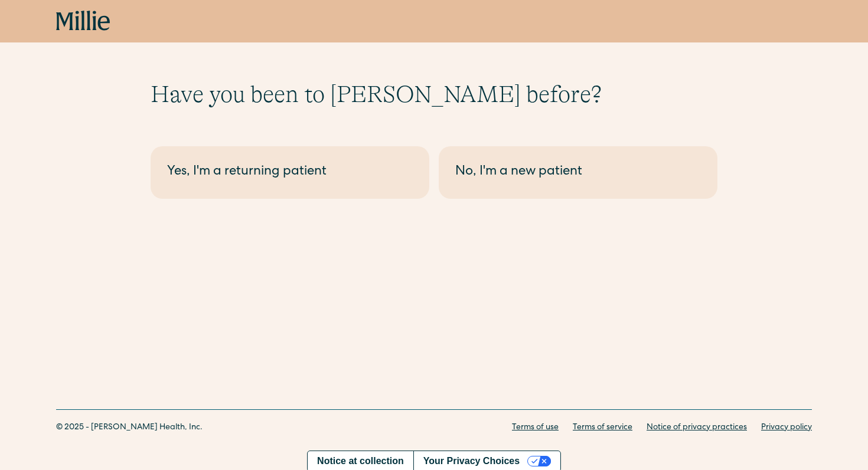 The image size is (868, 470). I want to click on a: Terms of use, so click(535, 428).